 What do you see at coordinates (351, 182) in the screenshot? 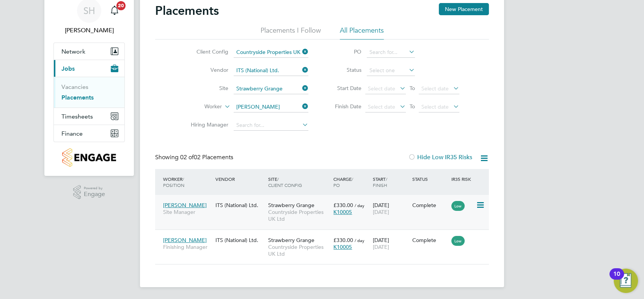
I see `div: Charge` at bounding box center [351, 182].